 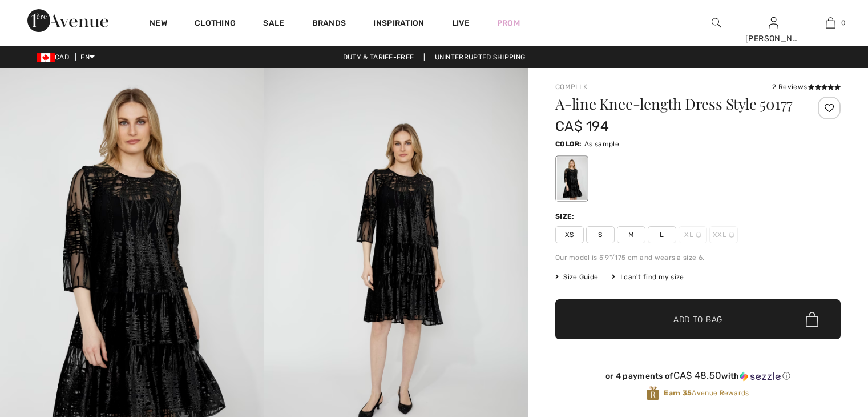 What do you see at coordinates (698, 376) in the screenshot?
I see `div: or 4 payments of with` at bounding box center [698, 376].